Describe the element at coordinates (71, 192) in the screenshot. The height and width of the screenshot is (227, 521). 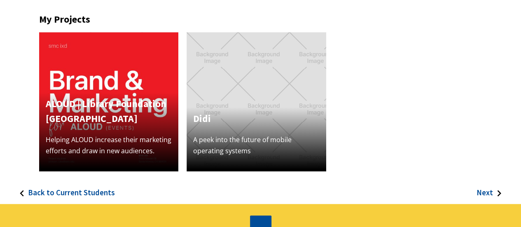
I see `h3: Back to Current Students` at that location.